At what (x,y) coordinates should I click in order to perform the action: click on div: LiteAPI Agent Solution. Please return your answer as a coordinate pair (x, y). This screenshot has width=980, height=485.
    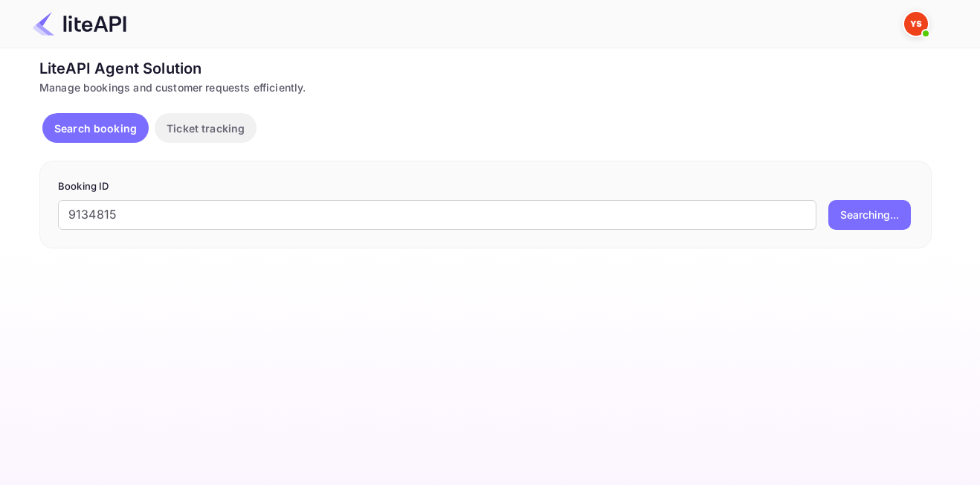
    Looking at the image, I should click on (486, 68).